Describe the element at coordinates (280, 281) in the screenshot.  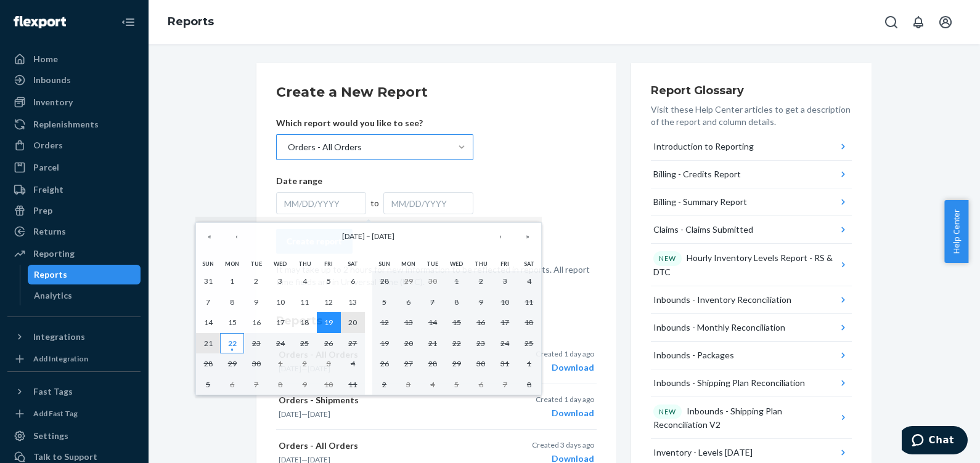
I see `button: September 3, 2025` at that location.